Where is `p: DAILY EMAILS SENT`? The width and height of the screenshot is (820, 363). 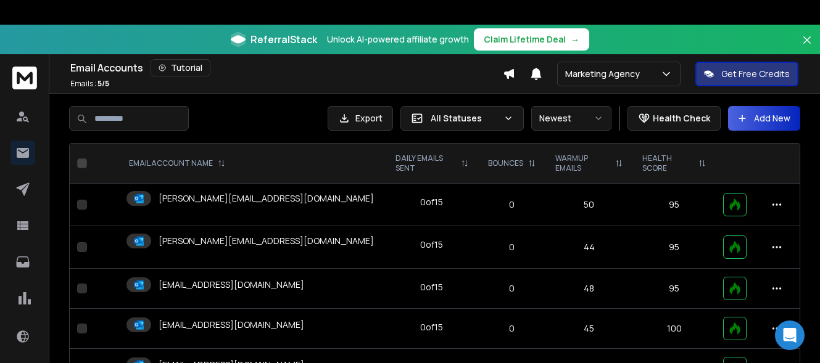 p: DAILY EMAILS SENT is located at coordinates (426, 164).